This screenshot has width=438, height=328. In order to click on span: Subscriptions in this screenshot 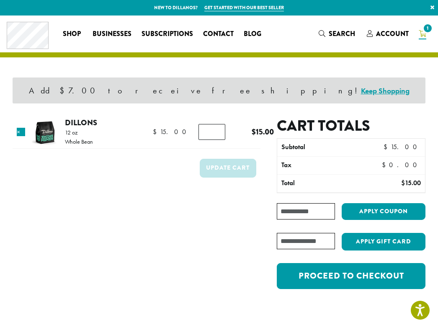, I will do `click(167, 34)`.